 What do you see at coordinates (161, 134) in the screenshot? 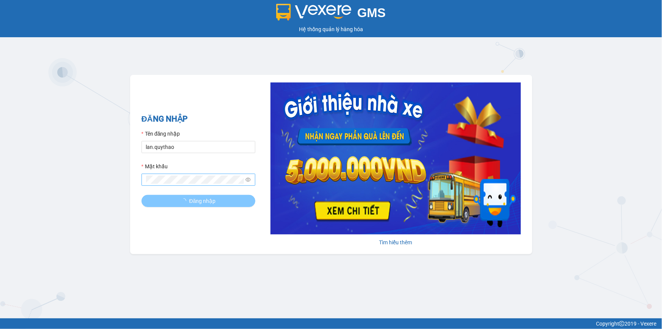
I see `label: Tên đăng nhập` at bounding box center [161, 134].